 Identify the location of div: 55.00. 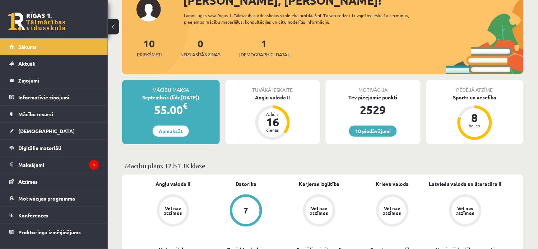
(171, 110).